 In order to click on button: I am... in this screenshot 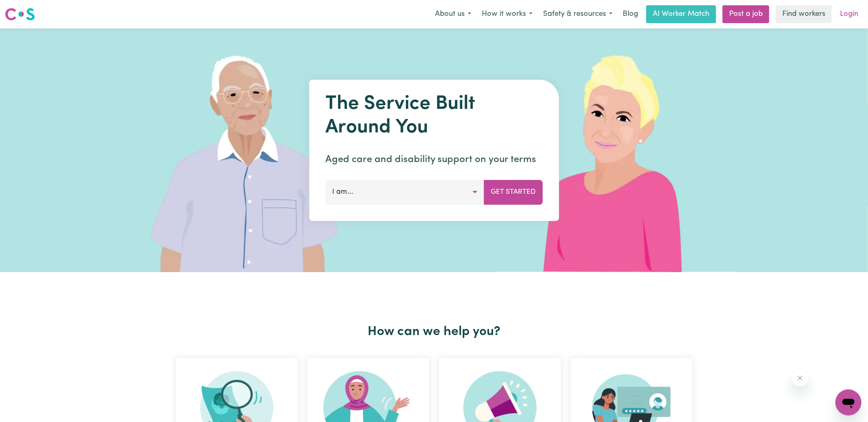, I will do `click(404, 192)`.